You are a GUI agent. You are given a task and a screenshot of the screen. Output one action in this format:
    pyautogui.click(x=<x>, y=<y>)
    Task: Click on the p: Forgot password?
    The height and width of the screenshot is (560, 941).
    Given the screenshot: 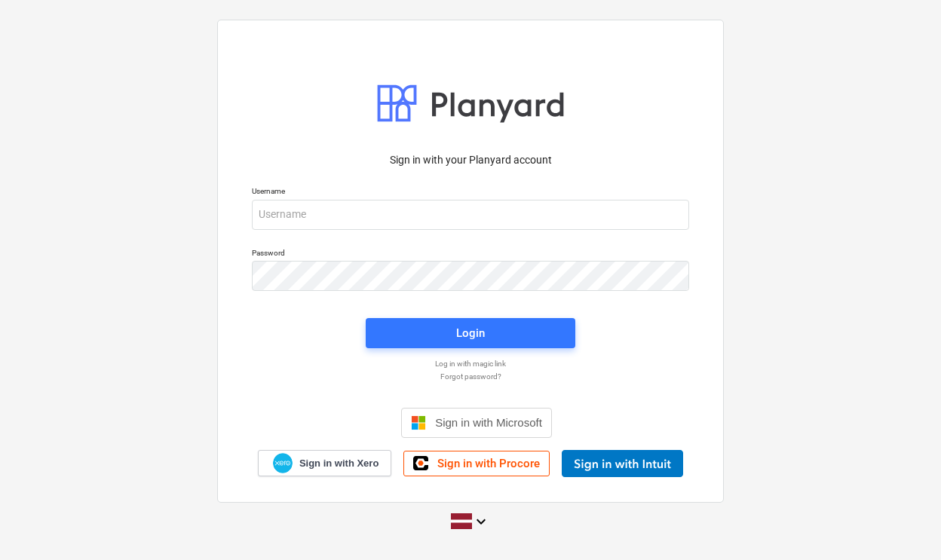 What is the action you would take?
    pyautogui.click(x=470, y=376)
    